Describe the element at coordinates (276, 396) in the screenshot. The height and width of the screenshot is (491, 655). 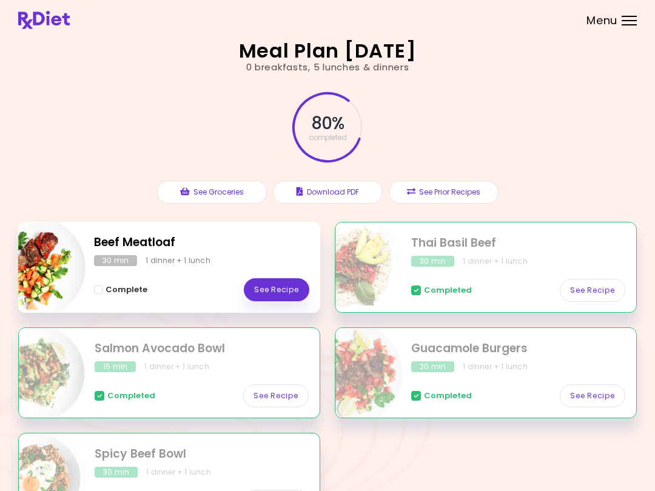
I see `a: See Recipe - Salmon Avocado Bowl` at that location.